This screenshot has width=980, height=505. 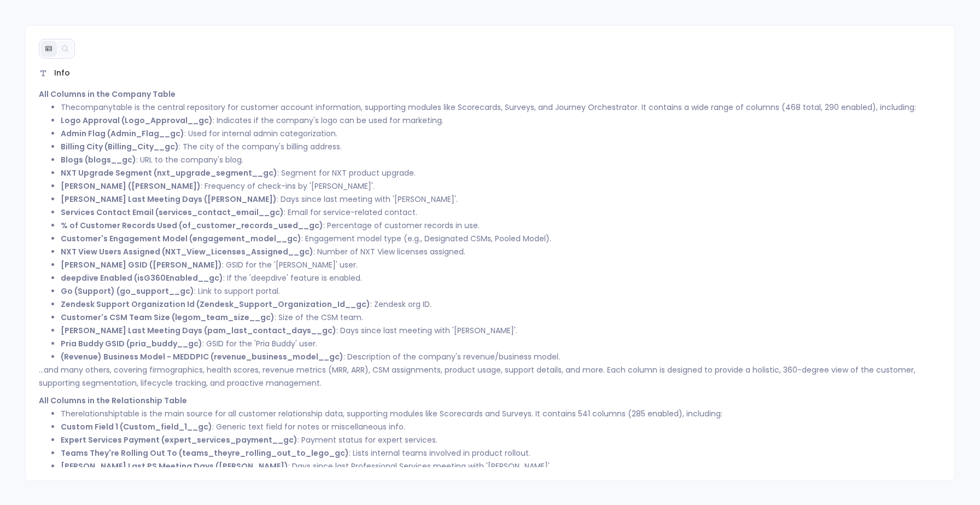 I want to click on strong: Custom Field 1 (Custom_field_1__gc), so click(x=136, y=426).